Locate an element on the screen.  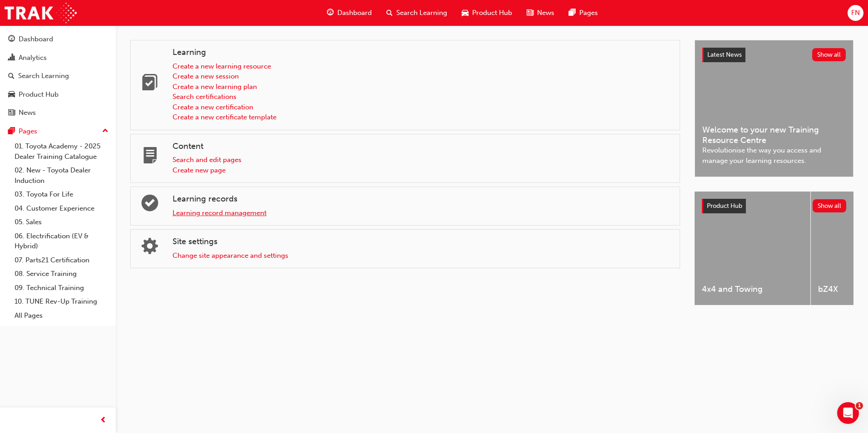
span: Latest News is located at coordinates (725, 54).